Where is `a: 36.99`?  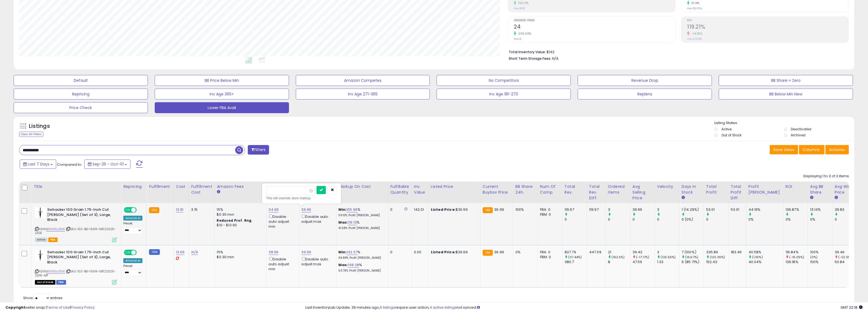 a: 36.99 is located at coordinates (307, 210).